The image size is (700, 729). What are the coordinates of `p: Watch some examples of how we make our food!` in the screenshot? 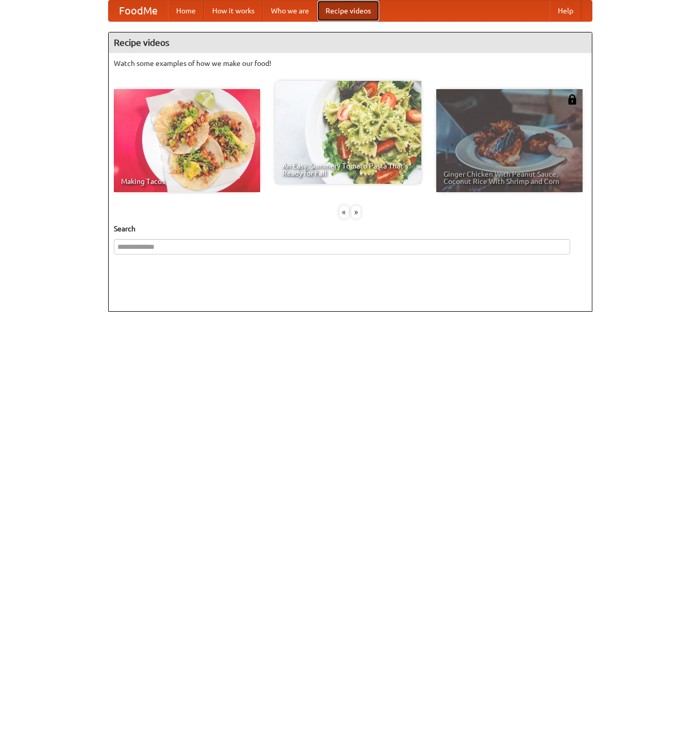 It's located at (350, 64).